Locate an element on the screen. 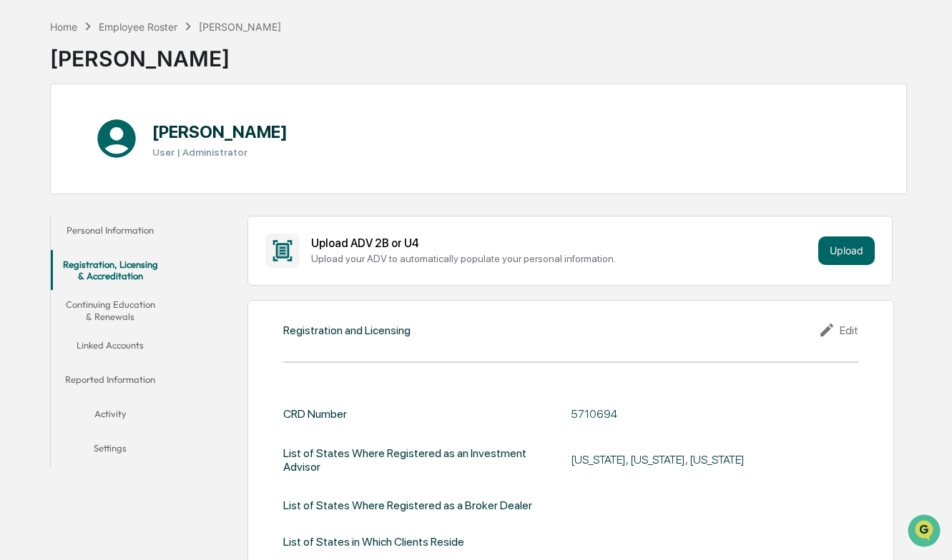 The height and width of the screenshot is (560, 952). div: List of States Where Registered as an Investment Advisor is located at coordinates (413, 460).